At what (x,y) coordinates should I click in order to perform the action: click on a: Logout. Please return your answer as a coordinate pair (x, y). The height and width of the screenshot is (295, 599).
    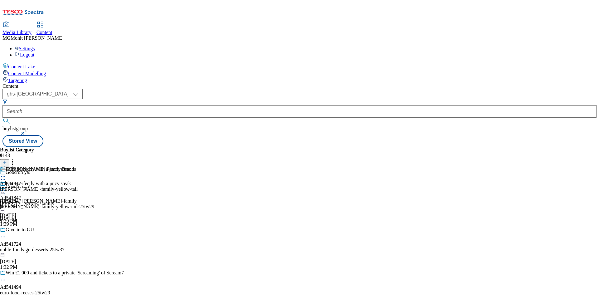
    Looking at the image, I should click on (25, 55).